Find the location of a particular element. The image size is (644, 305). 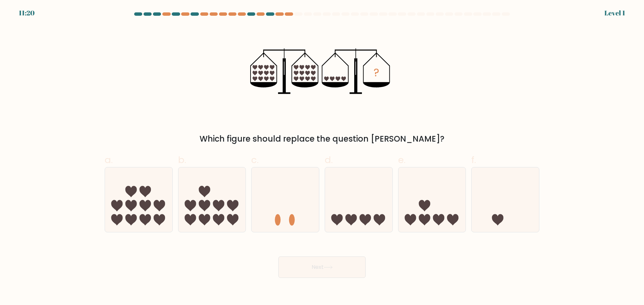

span: f. is located at coordinates (474, 160).